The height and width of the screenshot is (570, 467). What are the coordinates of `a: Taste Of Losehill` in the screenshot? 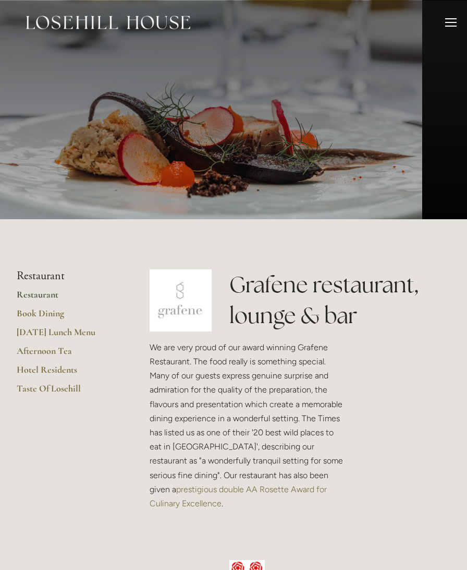 It's located at (66, 392).